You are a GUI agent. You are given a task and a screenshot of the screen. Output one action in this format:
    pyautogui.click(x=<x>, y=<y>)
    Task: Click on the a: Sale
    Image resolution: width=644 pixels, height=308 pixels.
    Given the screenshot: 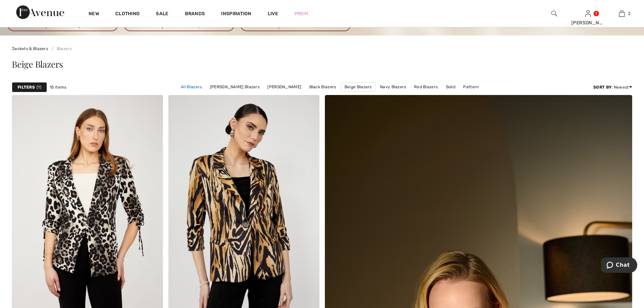 What is the action you would take?
    pyautogui.click(x=162, y=14)
    